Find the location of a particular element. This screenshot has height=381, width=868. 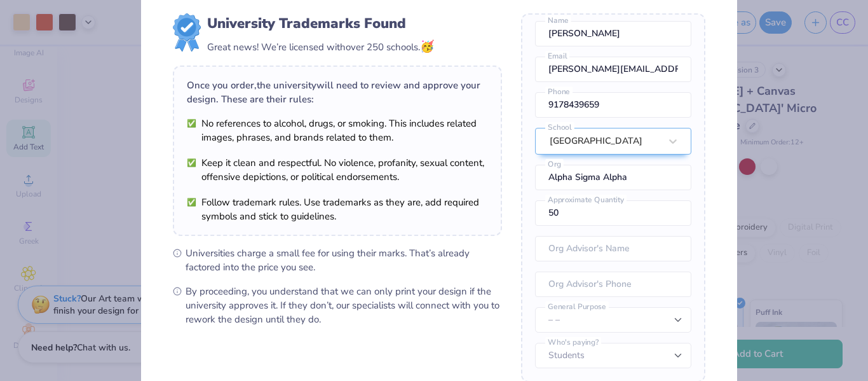

input: Phone is located at coordinates (614, 105).